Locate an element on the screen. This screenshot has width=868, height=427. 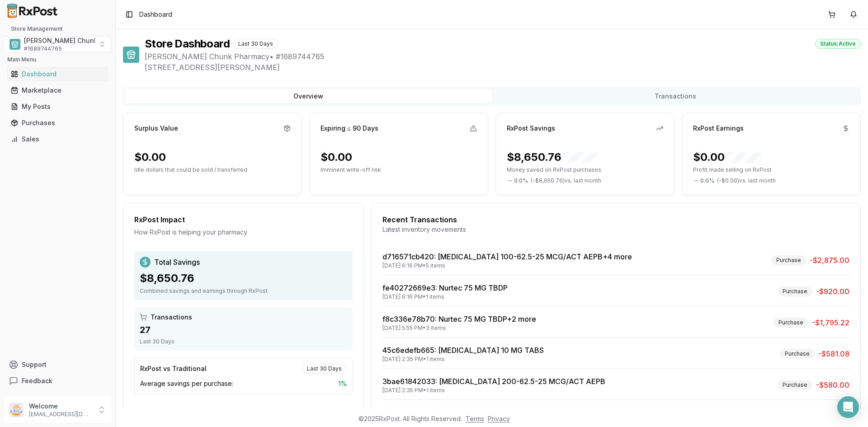
span: -$581.08 is located at coordinates (834, 354).